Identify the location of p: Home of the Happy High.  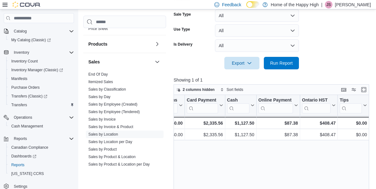
(294, 5).